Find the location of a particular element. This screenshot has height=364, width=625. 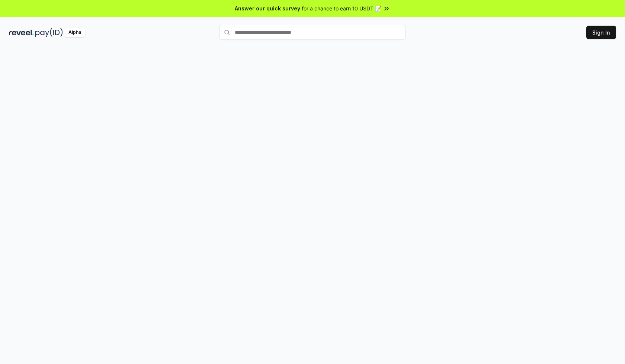

button: Sign In is located at coordinates (601, 32).